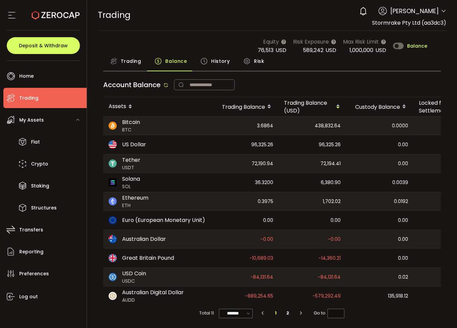  What do you see at coordinates (135, 198) in the screenshot?
I see `span: Ethereum` at bounding box center [135, 198].